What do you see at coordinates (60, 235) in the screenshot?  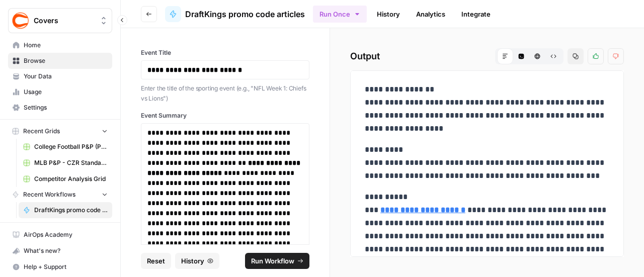 I see `a: AirOps Academy` at bounding box center [60, 235].